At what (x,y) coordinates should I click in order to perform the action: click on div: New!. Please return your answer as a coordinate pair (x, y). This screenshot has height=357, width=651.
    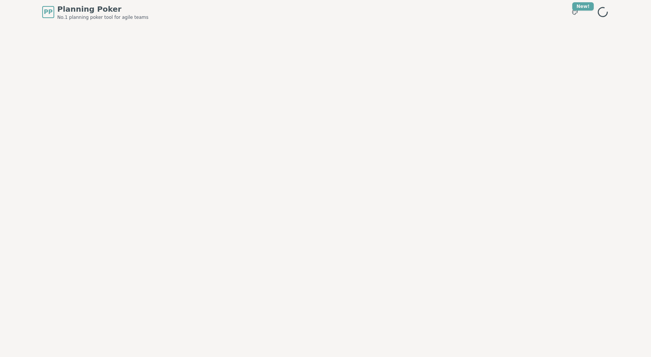
    Looking at the image, I should click on (583, 6).